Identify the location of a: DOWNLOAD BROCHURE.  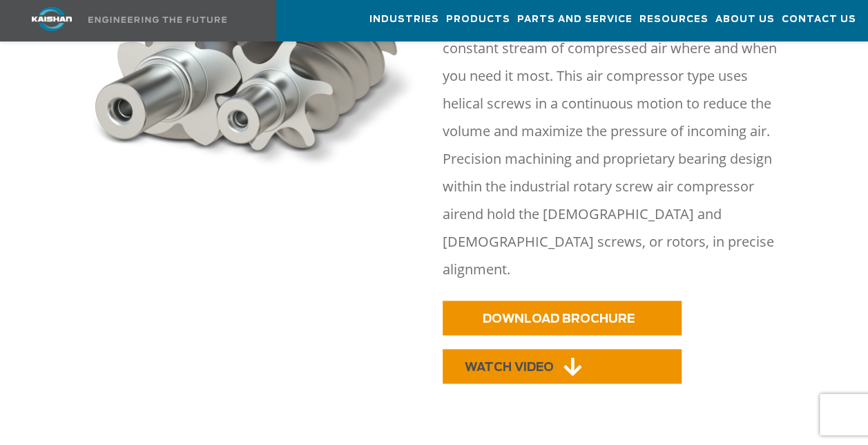
(562, 318).